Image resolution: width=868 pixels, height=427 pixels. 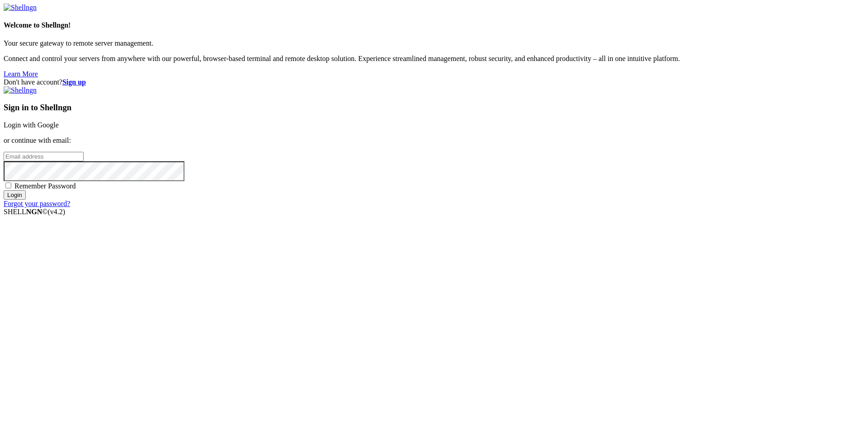 What do you see at coordinates (34, 212) in the screenshot?
I see `span: SHELL ©` at bounding box center [34, 212].